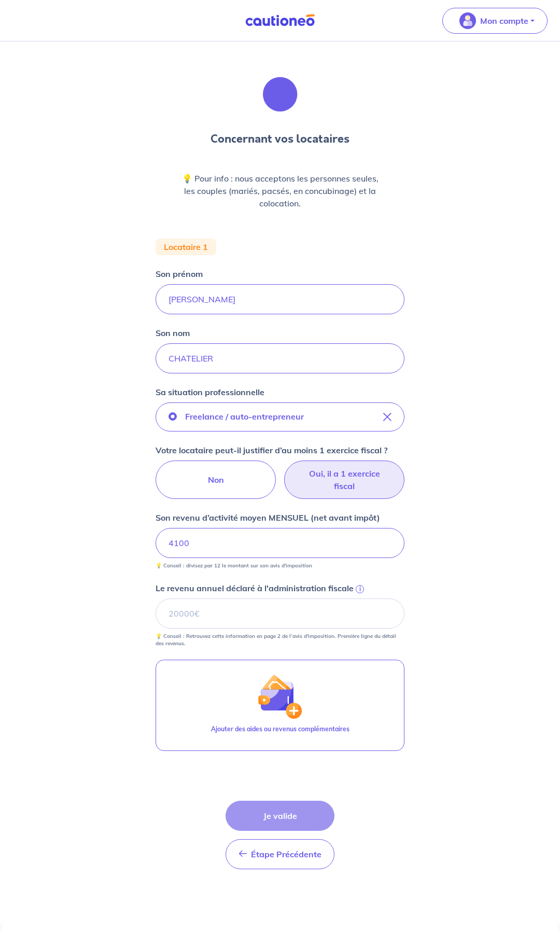  What do you see at coordinates (468, 21) in the screenshot?
I see `img: illu_account_valid_menu.svg` at bounding box center [468, 21].